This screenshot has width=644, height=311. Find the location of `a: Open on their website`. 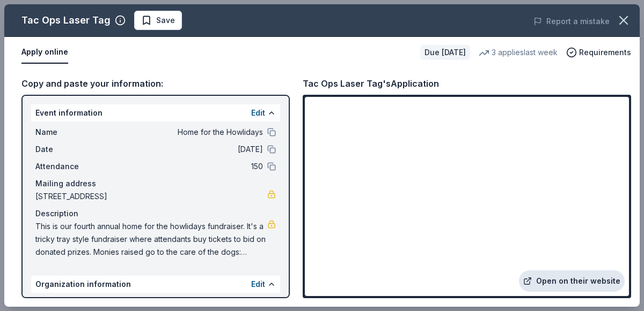

a: Open on their website is located at coordinates (571, 281).